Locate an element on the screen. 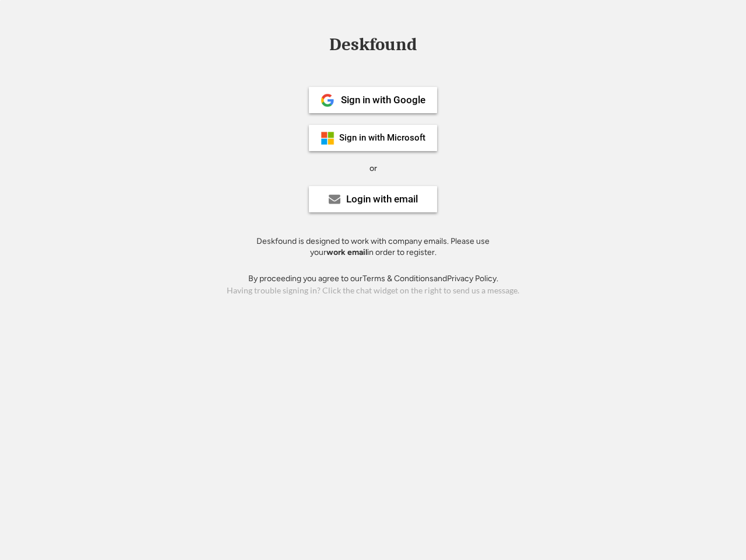 This screenshot has width=746, height=560. img: ms-symbollockup_mssymbol_19.png is located at coordinates (328, 138).